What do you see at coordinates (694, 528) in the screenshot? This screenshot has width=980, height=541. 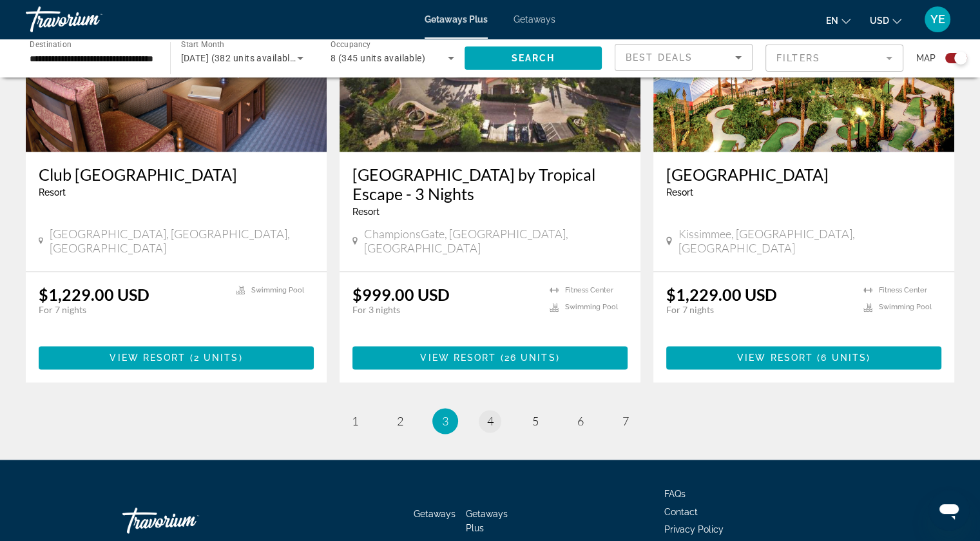 I see `span: Privacy Policy` at bounding box center [694, 528].